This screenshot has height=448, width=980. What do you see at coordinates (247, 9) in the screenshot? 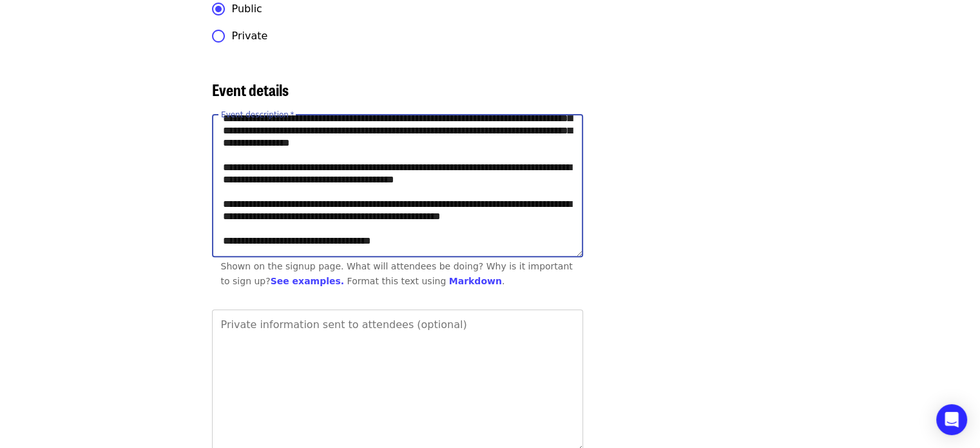
I see `span: Public` at bounding box center [247, 9].